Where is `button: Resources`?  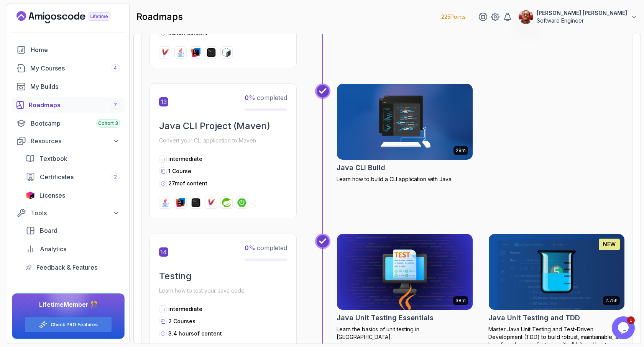 button: Resources is located at coordinates (68, 141).